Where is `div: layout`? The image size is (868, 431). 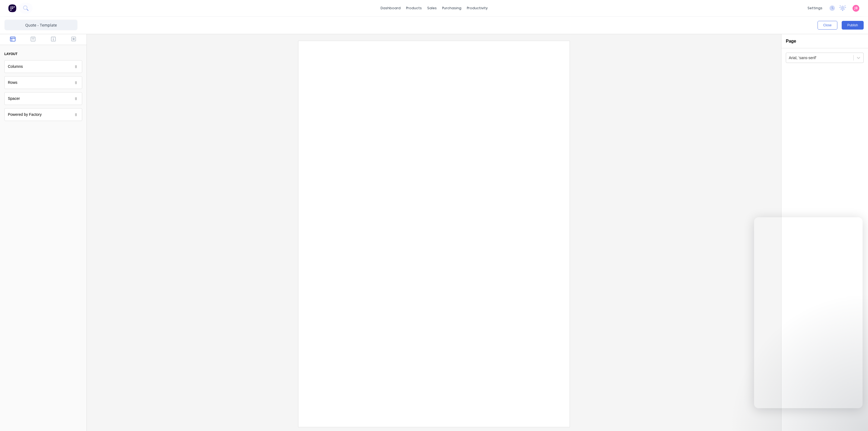 div: layout is located at coordinates (11, 54).